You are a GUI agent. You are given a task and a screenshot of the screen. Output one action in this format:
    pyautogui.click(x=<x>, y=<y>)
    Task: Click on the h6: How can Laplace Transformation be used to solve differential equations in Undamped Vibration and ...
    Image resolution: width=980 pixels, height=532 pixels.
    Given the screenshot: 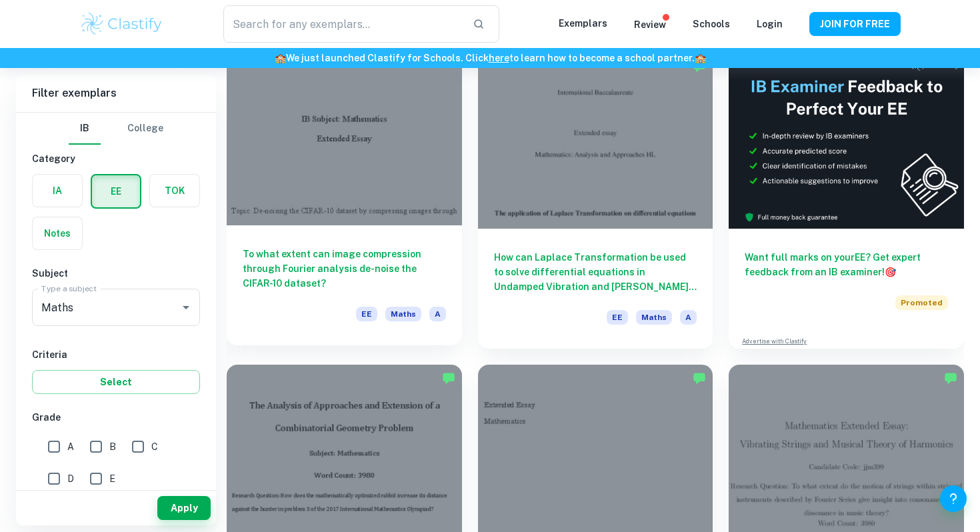 What is the action you would take?
    pyautogui.click(x=595, y=272)
    